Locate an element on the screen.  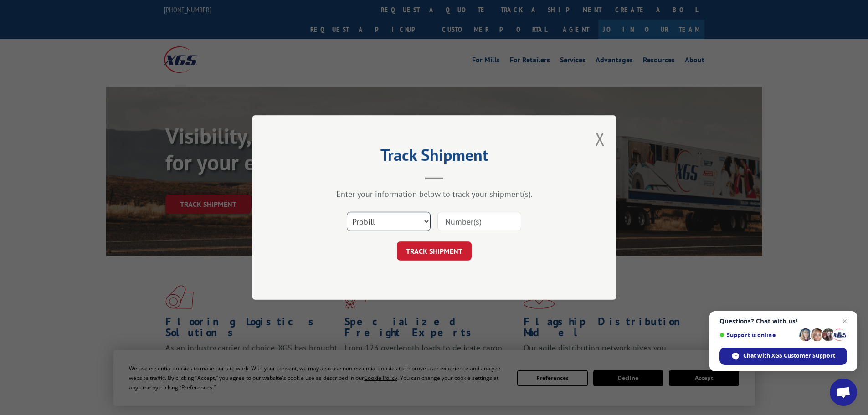
div: Open chat is located at coordinates (844, 392).